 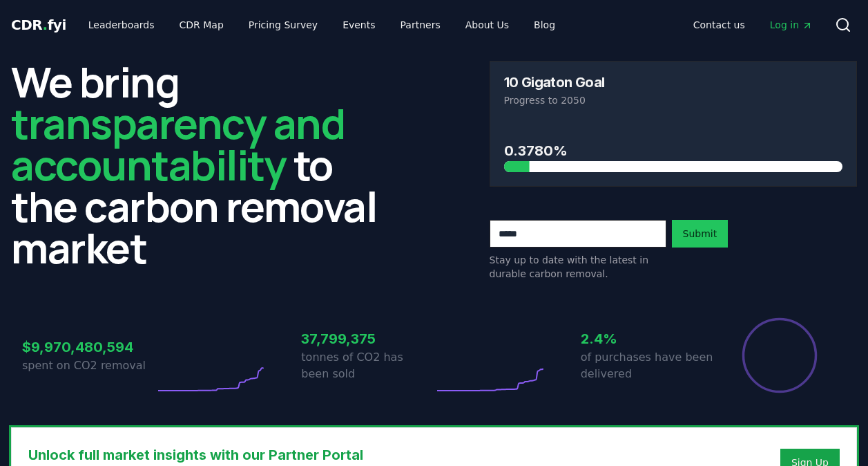 I want to click on p: Stay up to date with the latest in durable carbon removal., so click(x=578, y=267).